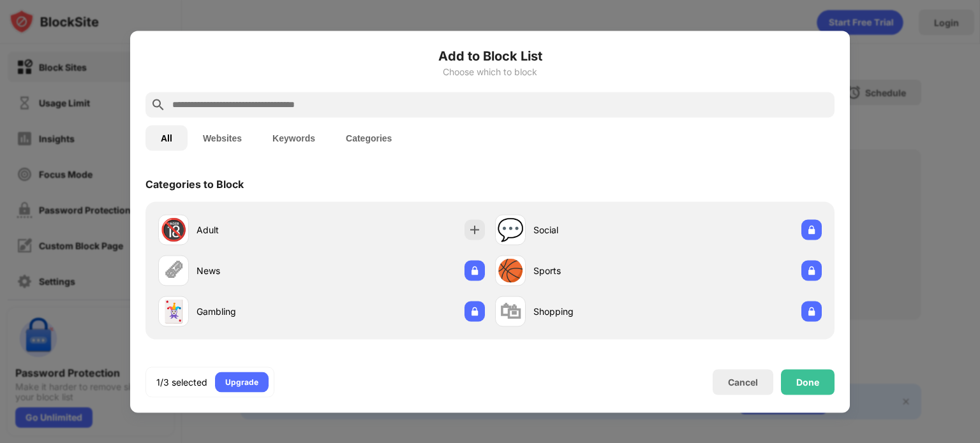 The image size is (980, 443). Describe the element at coordinates (293, 138) in the screenshot. I see `button: Keywords` at that location.